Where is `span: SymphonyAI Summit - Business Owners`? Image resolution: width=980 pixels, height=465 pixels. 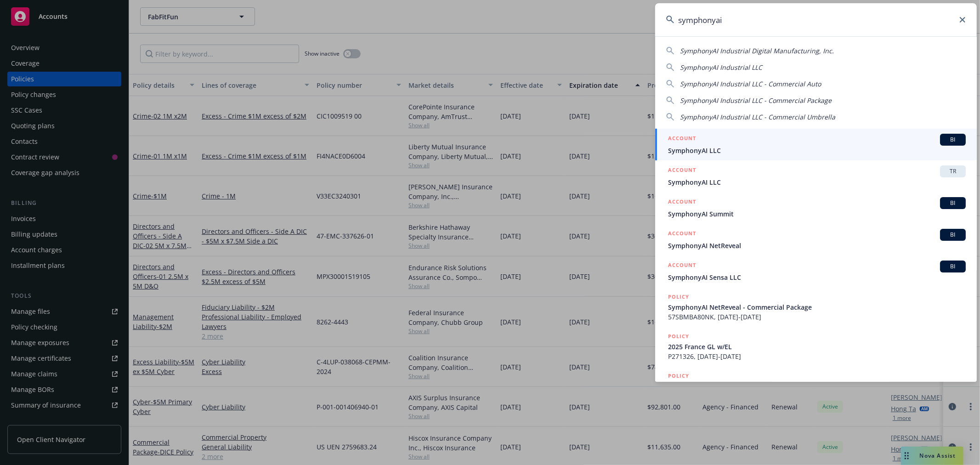 span: SymphonyAI Summit - Business Owners is located at coordinates (816, 386).